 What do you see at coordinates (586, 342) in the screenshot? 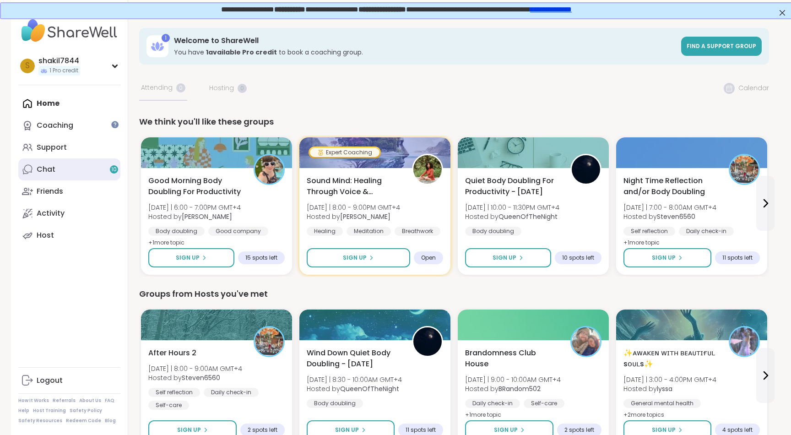
I see `img: BRandom502` at bounding box center [586, 342].